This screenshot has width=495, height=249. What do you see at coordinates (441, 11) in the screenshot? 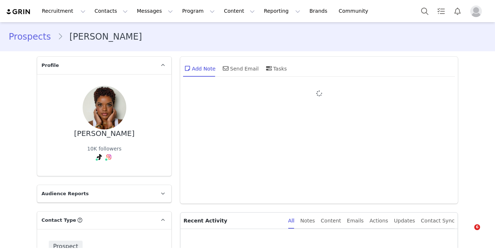
I see `a: Tasks` at bounding box center [441, 11].